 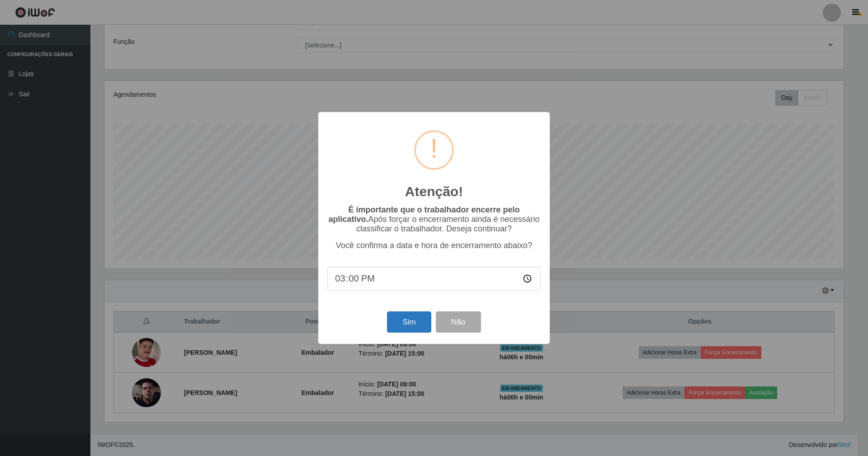 What do you see at coordinates (409, 322) in the screenshot?
I see `button: Sim` at bounding box center [409, 322].